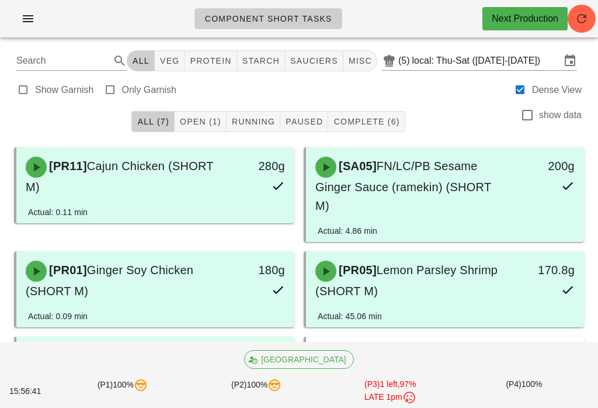 The image size is (598, 408). I want to click on span: Lemon Parsley Shrimp (SHORT M), so click(407, 280).